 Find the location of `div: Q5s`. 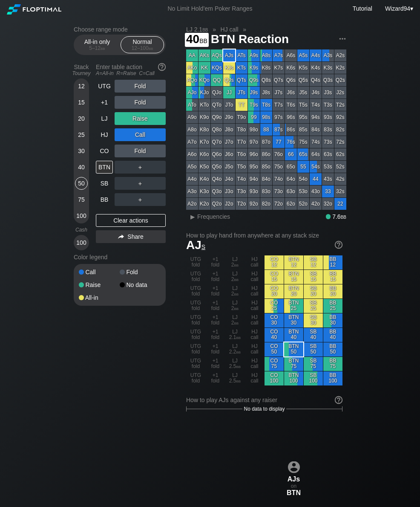

div: Q5s is located at coordinates (303, 80).